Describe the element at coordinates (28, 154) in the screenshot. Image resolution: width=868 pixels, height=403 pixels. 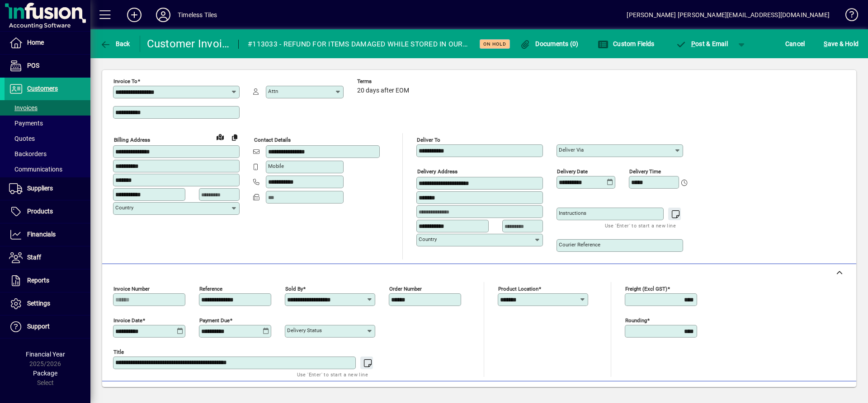
I see `span: Backorders` at that location.